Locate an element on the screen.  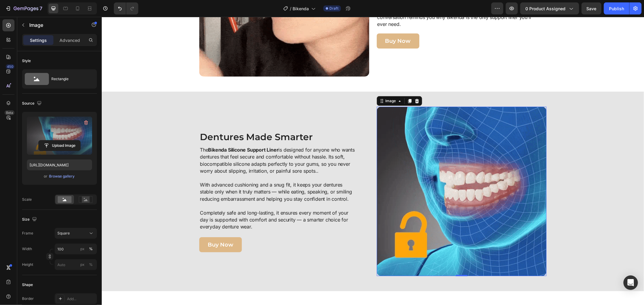
p: 7 is located at coordinates (41, 8).